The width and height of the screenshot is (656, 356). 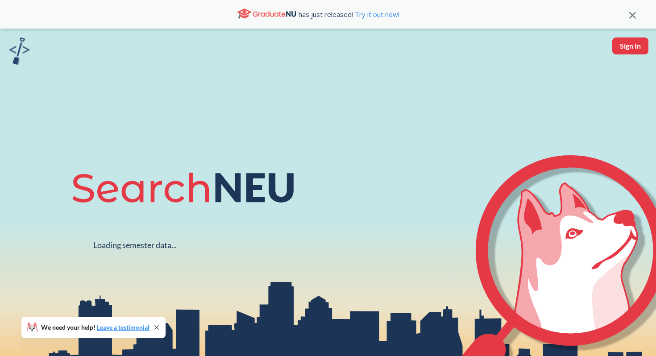 What do you see at coordinates (123, 327) in the screenshot?
I see `a: Leave a testimonial` at bounding box center [123, 327].